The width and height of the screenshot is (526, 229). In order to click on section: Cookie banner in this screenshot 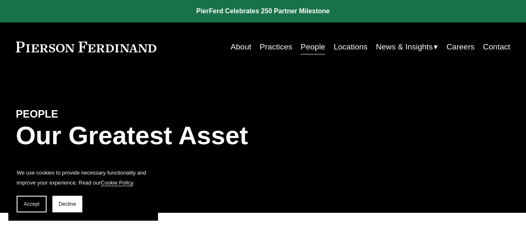, I will do `click(83, 190)`.